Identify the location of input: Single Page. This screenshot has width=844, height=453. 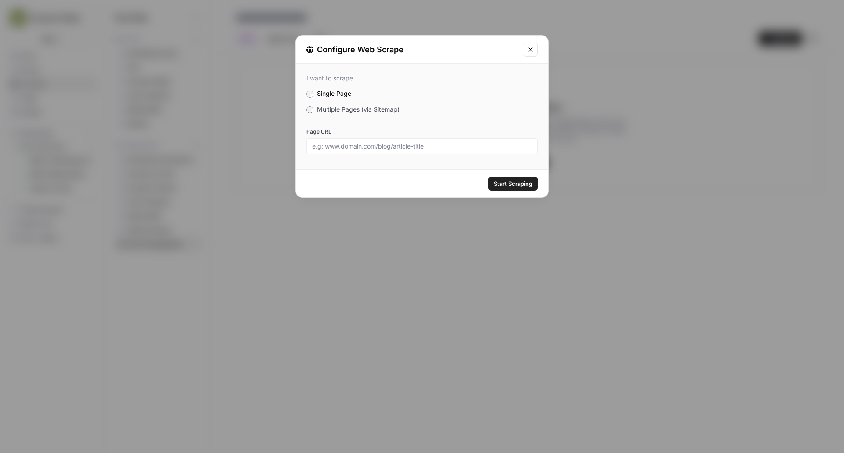
(310, 94).